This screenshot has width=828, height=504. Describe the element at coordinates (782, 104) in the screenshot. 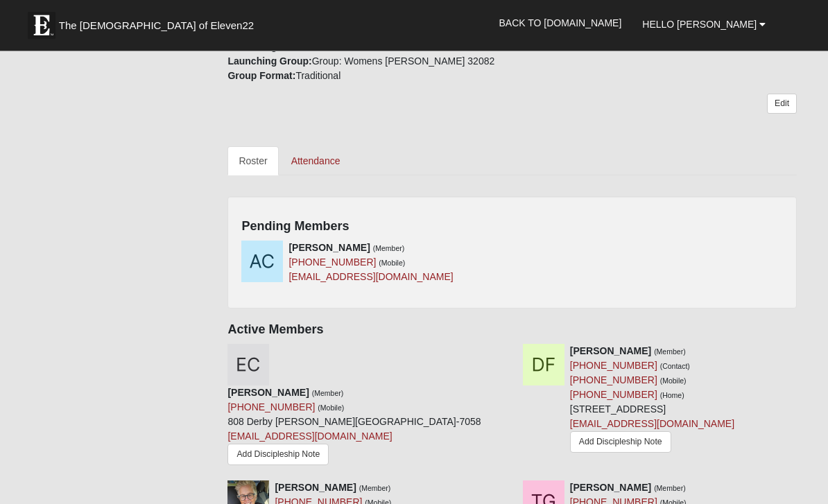

I see `a: Edit` at that location.